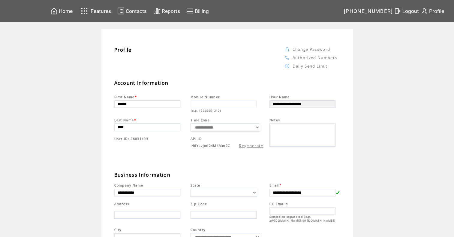 This screenshot has width=454, height=237. I want to click on img: profile.svg, so click(424, 11).